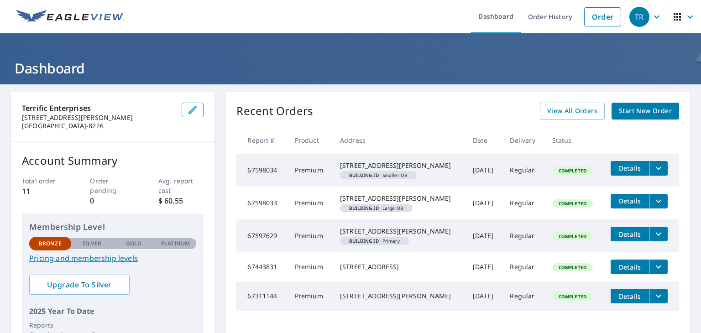  Describe the element at coordinates (574, 140) in the screenshot. I see `th: Status` at that location.